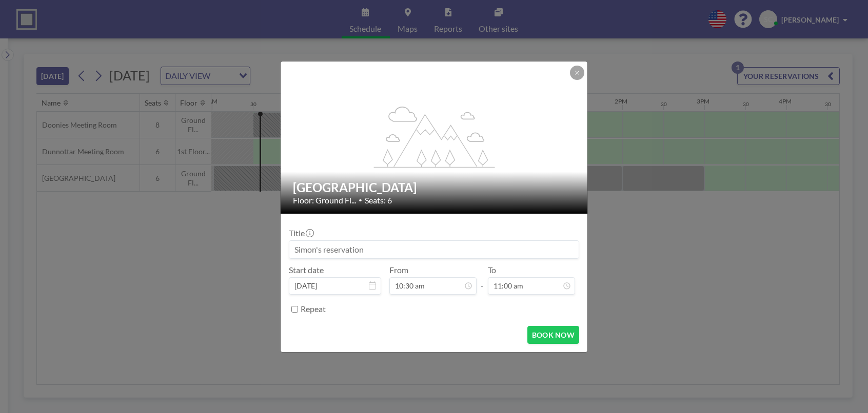 The width and height of the screenshot is (868, 413). Describe the element at coordinates (324, 200) in the screenshot. I see `span: Floor: Ground Fl...` at that location.